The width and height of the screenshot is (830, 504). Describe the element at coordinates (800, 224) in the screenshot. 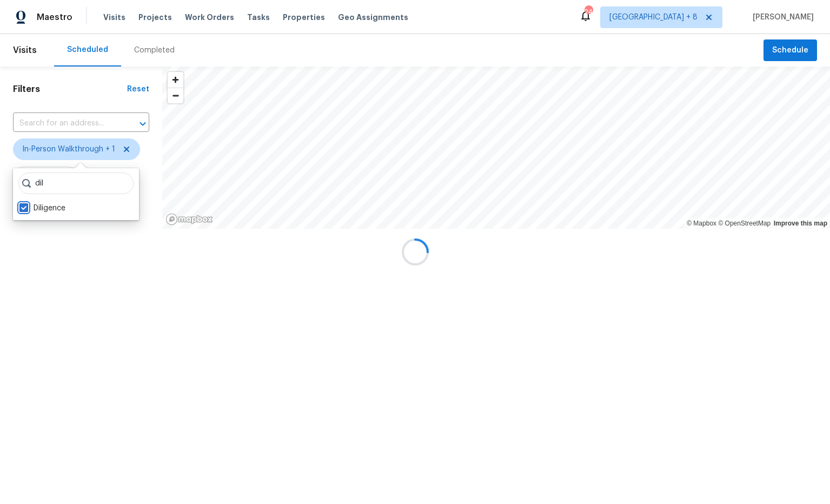

I see `a: Improve this map` at that location.